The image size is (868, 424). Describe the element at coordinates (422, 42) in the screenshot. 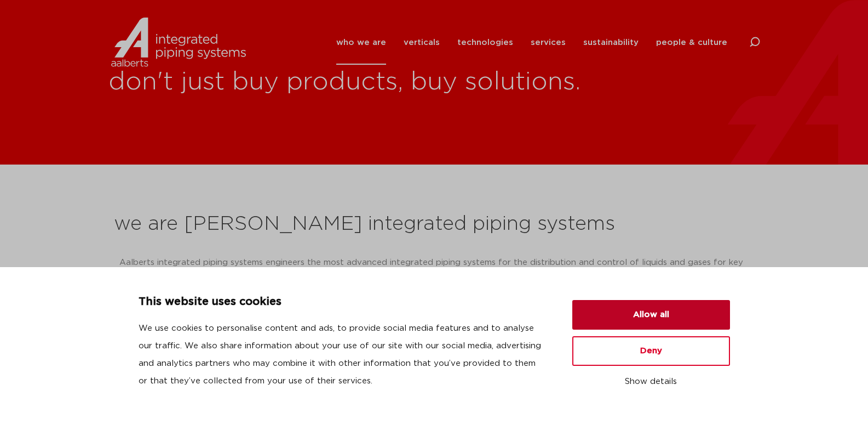

I see `a: verticals` at that location.